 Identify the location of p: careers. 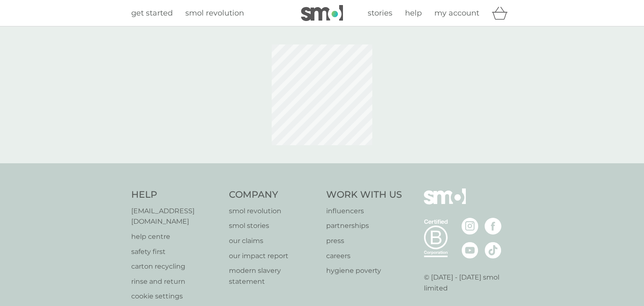
(364, 256).